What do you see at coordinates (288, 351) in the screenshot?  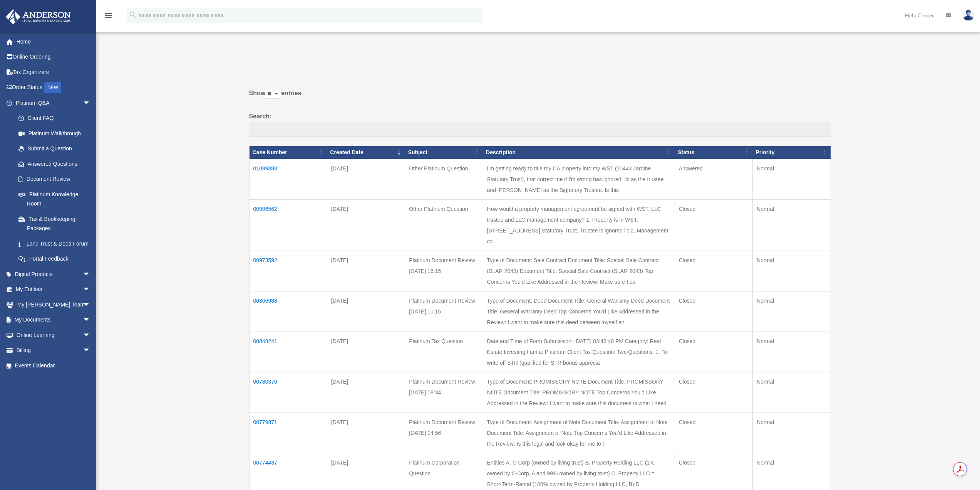 I see `td: 00848241` at bounding box center [288, 351].